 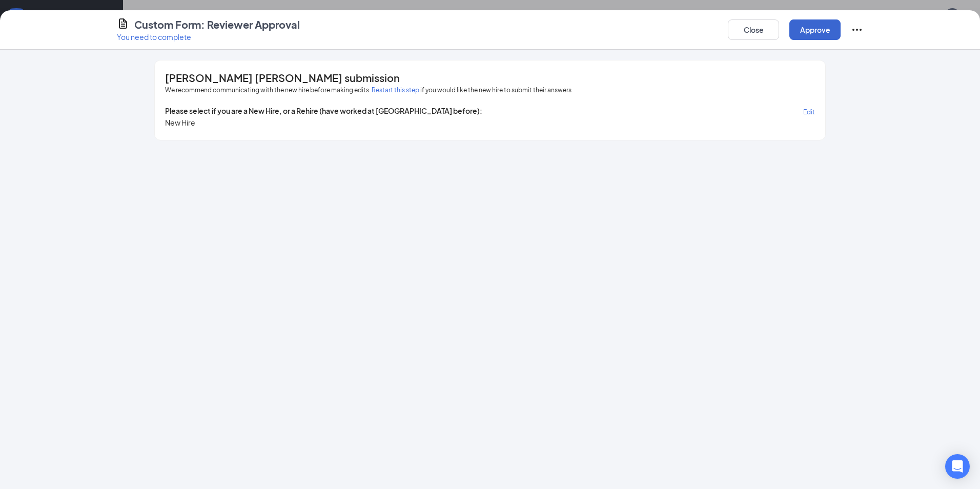 What do you see at coordinates (217, 24) in the screenshot?
I see `h4: Custom Form: Reviewer Approval` at bounding box center [217, 24].